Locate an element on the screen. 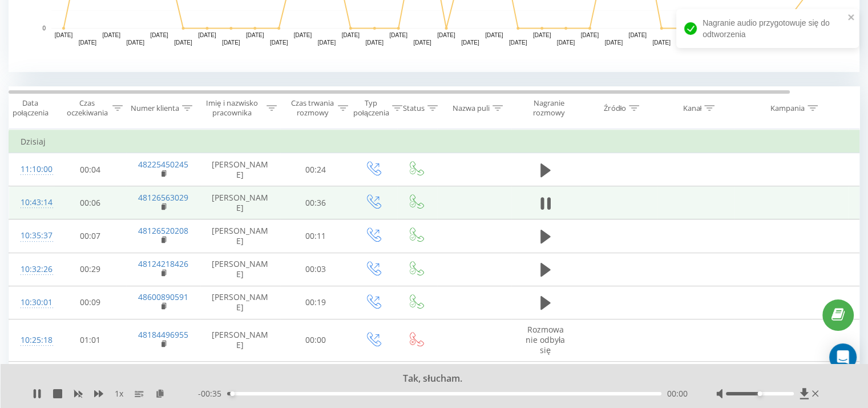 The height and width of the screenshot is (408, 868). span: - 00:35 is located at coordinates (212, 393).